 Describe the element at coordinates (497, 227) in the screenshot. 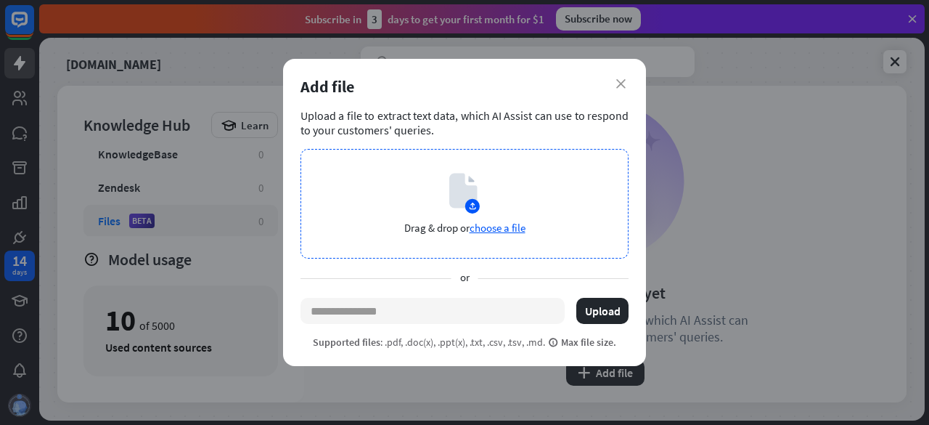

I see `span: choose a file` at that location.